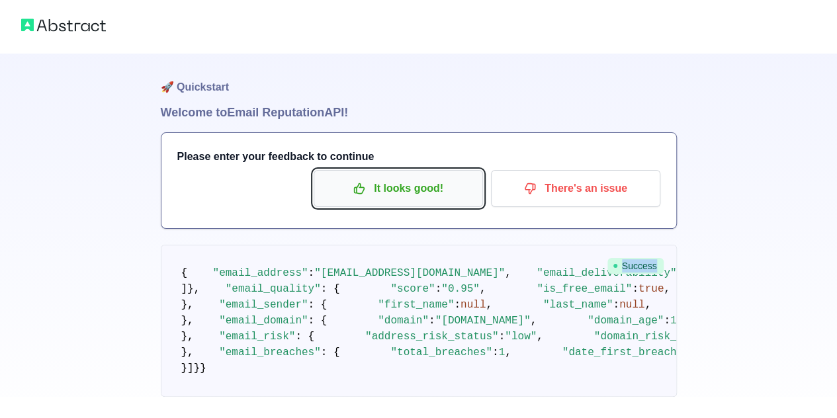  What do you see at coordinates (584, 289) in the screenshot?
I see `span: "is_free_email"` at bounding box center [584, 289].